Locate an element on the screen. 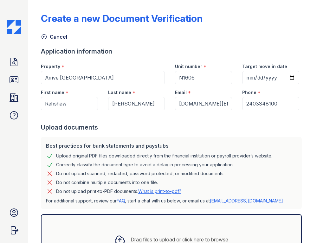  label: Target move in date is located at coordinates (264, 67).